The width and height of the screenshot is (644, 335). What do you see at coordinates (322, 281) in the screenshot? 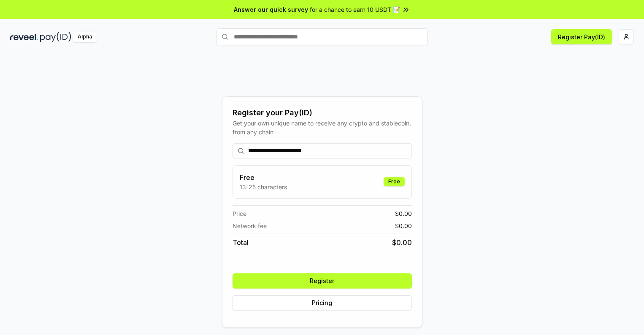
I see `button: Register` at bounding box center [322, 281].